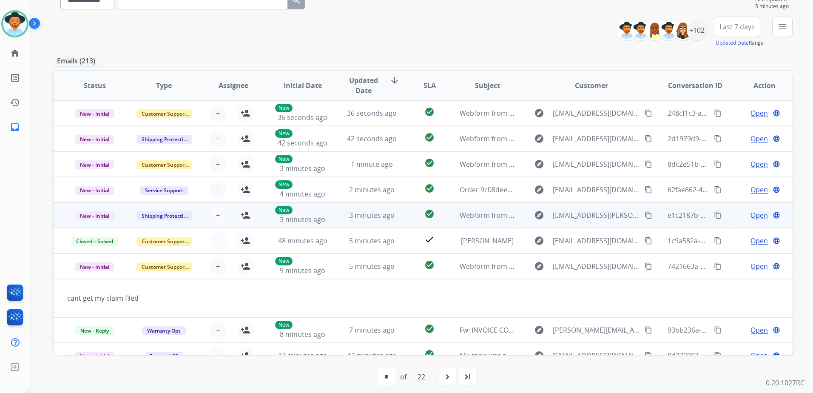 The height and width of the screenshot is (393, 813). What do you see at coordinates (303, 241) in the screenshot?
I see `span: 48 minutes ago` at bounding box center [303, 241].